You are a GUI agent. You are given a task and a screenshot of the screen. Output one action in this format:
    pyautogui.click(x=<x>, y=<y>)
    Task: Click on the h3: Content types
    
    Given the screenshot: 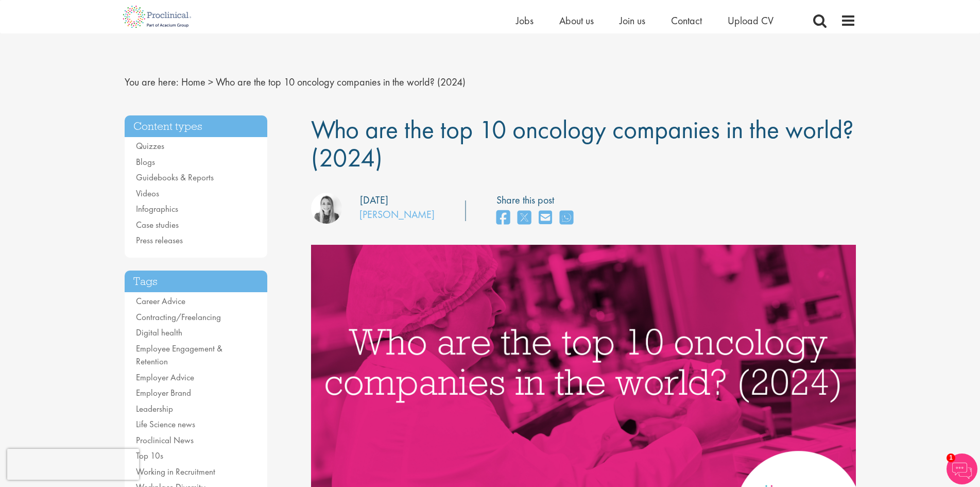 What is the action you would take?
    pyautogui.click(x=197, y=126)
    